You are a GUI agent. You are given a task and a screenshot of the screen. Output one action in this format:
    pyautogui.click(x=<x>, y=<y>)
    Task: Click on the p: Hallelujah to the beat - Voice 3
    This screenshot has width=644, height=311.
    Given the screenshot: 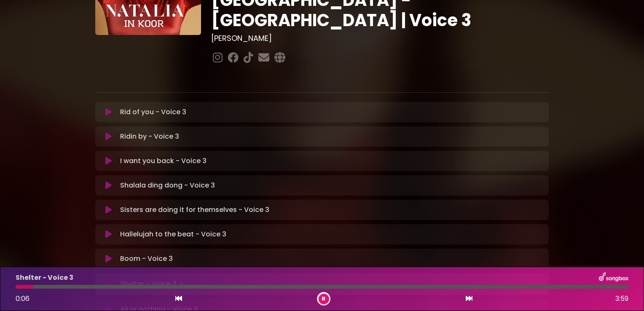 What is the action you would take?
    pyautogui.click(x=173, y=234)
    